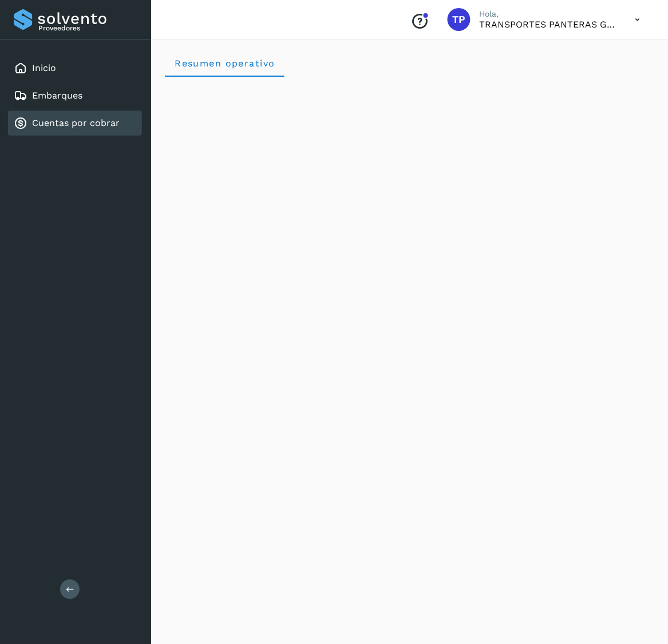  What do you see at coordinates (57, 95) in the screenshot?
I see `a: Embarques` at bounding box center [57, 95].